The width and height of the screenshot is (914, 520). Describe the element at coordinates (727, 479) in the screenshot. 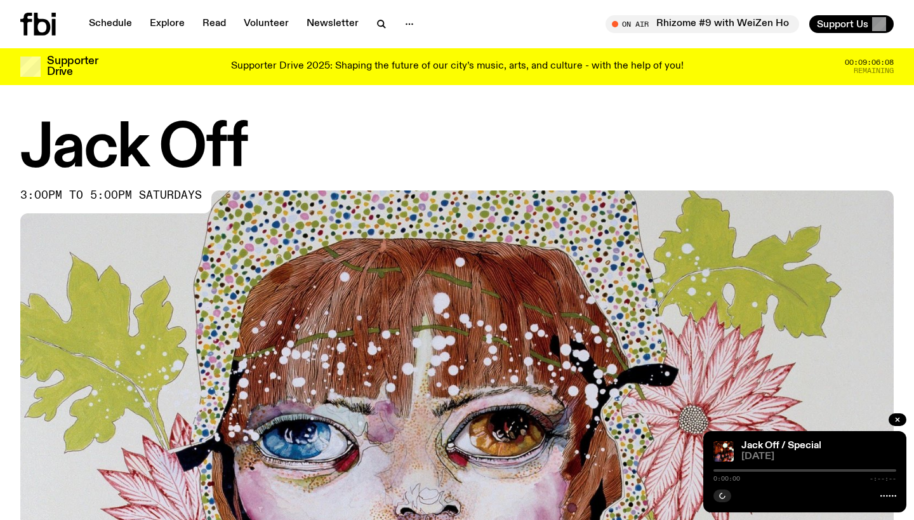

I see `span: 0:00:00` at that location.